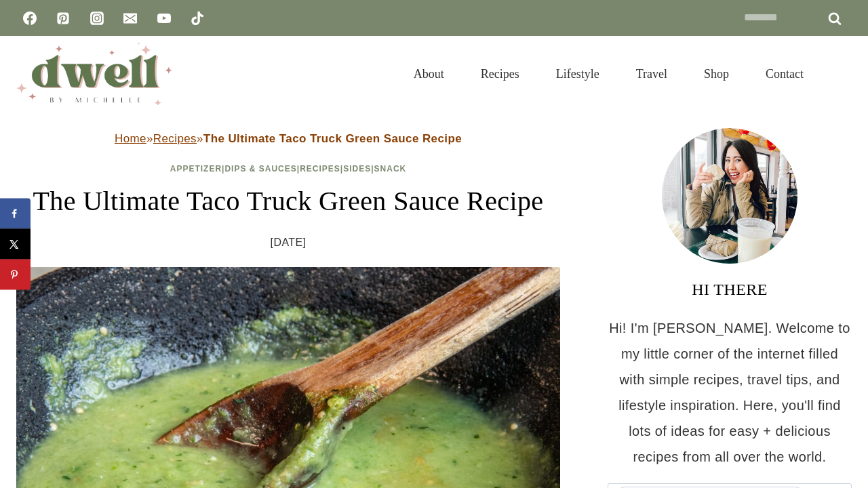  Describe the element at coordinates (198, 18) in the screenshot. I see `a: TikTok` at that location.